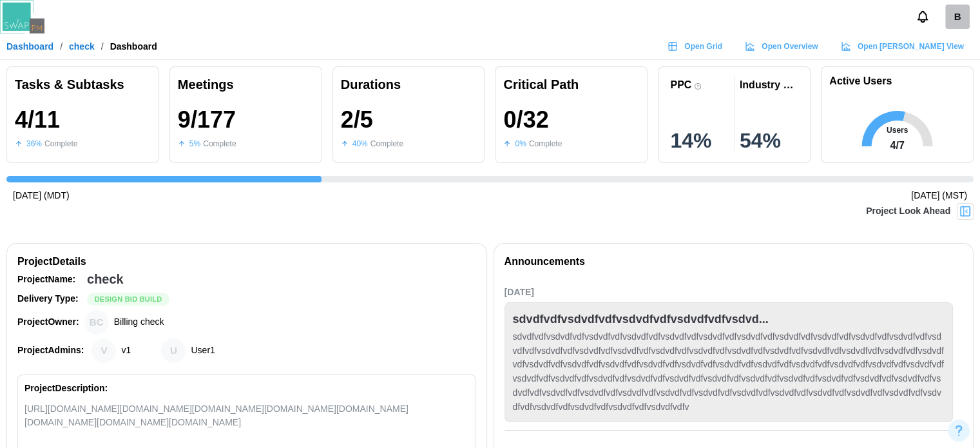  I want to click on div: Project Details, so click(247, 262).